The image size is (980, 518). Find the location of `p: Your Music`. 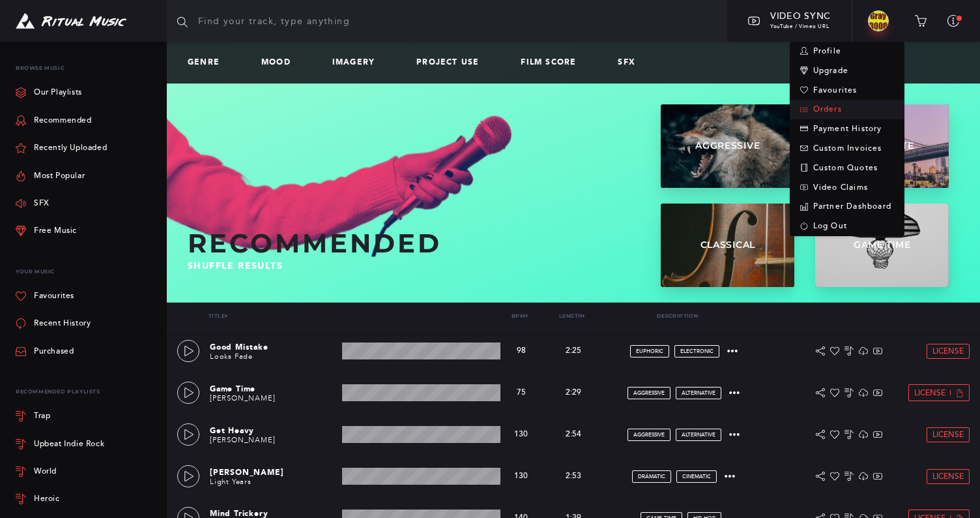

p: Your Music is located at coordinates (86, 272).